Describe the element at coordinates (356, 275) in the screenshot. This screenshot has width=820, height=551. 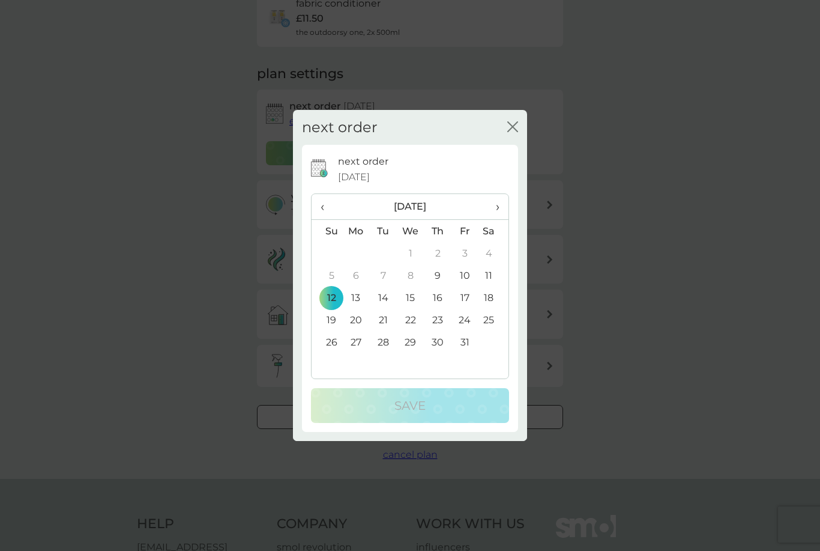
I see `td: 6` at that location.